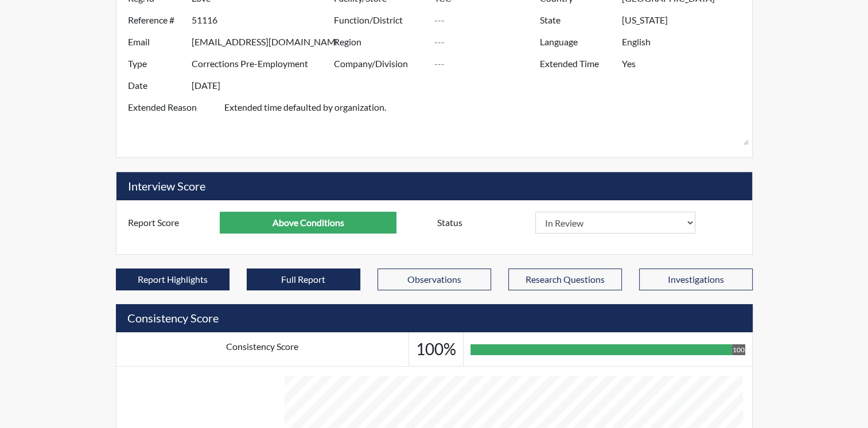 The width and height of the screenshot is (868, 428). Describe the element at coordinates (577, 42) in the screenshot. I see `label: Language` at that location.